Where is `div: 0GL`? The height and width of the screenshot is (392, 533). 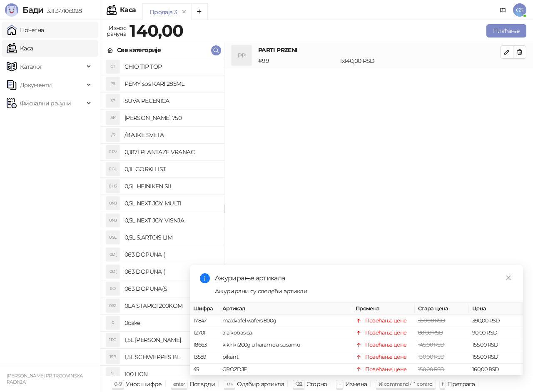 div: 0GL is located at coordinates (113, 169).